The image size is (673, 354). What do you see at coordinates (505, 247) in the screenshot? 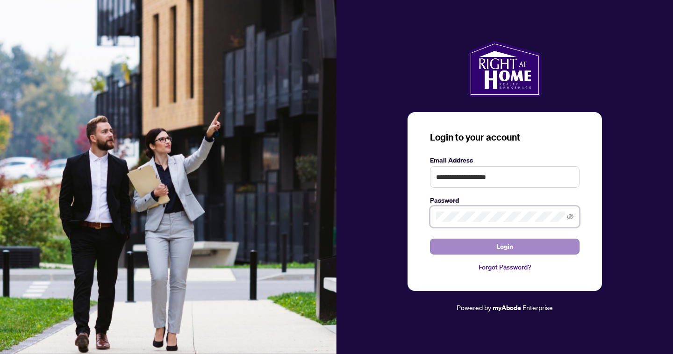
I see `span: Login` at bounding box center [505, 247].